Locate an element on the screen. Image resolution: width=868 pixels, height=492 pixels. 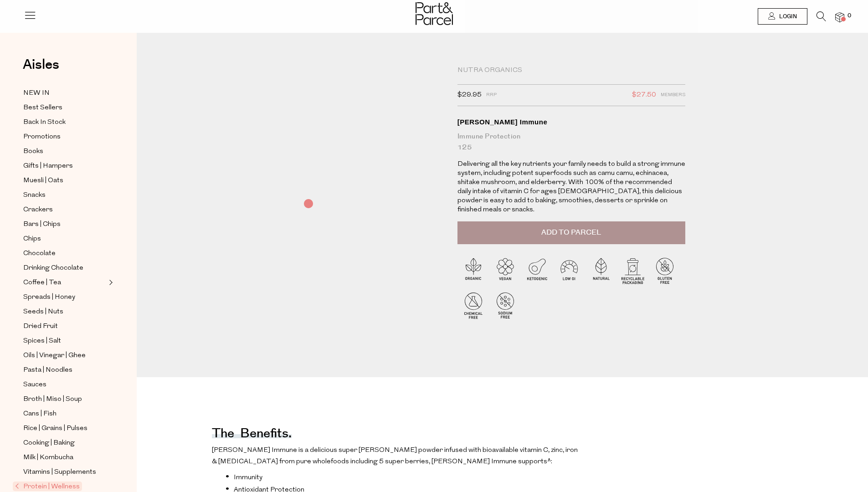
span: Snacks is located at coordinates (34, 195).